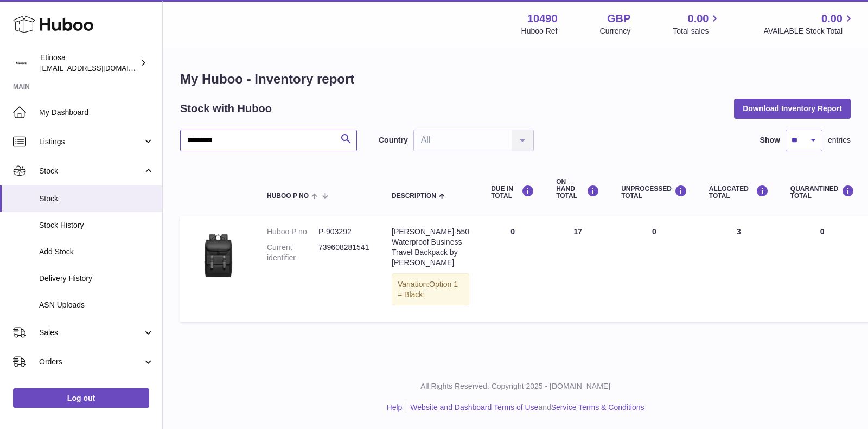 The width and height of the screenshot is (868, 429). I want to click on span: ASN Uploads, so click(96, 304).